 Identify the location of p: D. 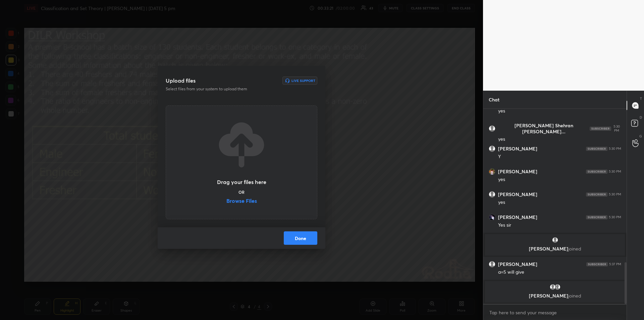
(641, 117).